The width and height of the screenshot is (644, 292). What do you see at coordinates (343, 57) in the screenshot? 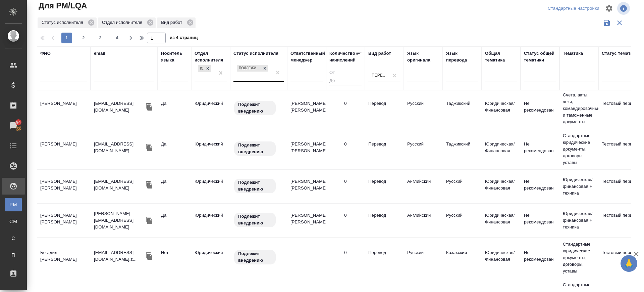
I see `div: Количество начислений` at bounding box center [343, 57].